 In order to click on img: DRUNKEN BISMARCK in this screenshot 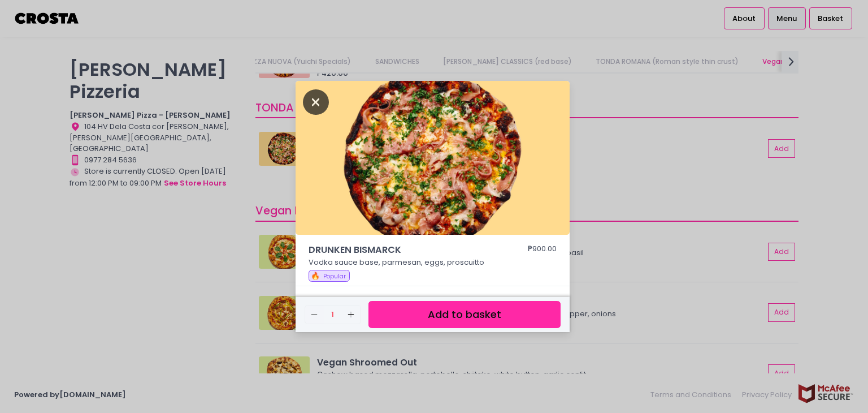, I will do `click(432, 158)`.